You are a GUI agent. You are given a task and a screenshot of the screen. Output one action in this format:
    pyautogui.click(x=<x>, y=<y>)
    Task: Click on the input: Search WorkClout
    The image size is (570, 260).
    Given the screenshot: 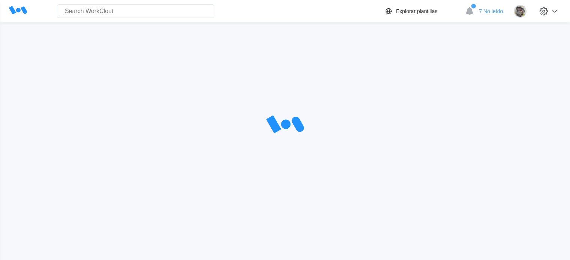 What is the action you would take?
    pyautogui.click(x=136, y=11)
    